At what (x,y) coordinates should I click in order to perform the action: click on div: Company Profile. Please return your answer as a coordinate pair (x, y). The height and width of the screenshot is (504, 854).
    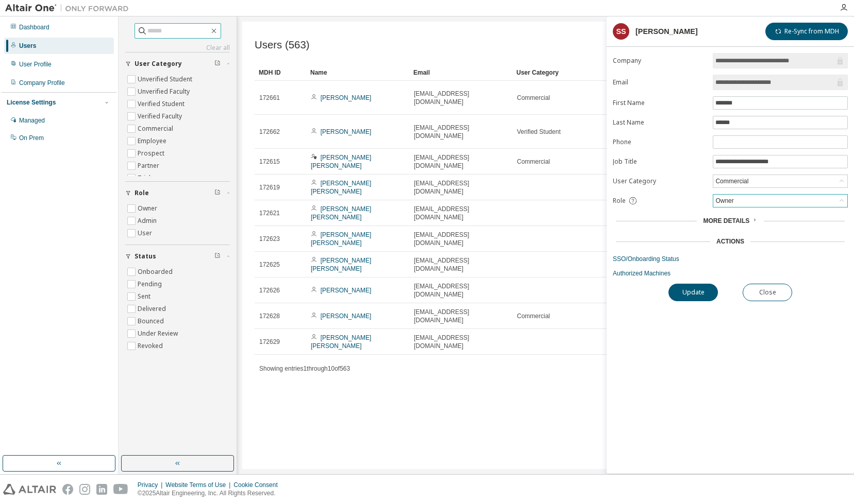
    Looking at the image, I should click on (42, 83).